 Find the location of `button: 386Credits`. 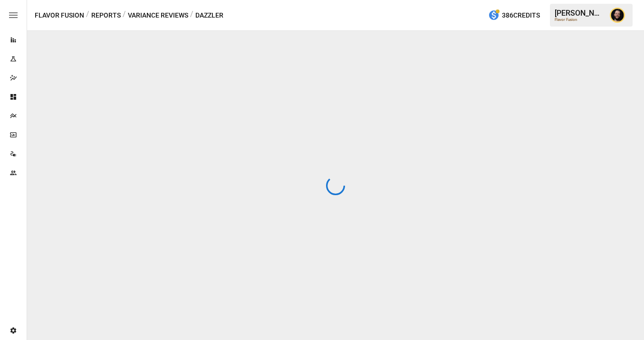

button: 386Credits is located at coordinates (514, 15).